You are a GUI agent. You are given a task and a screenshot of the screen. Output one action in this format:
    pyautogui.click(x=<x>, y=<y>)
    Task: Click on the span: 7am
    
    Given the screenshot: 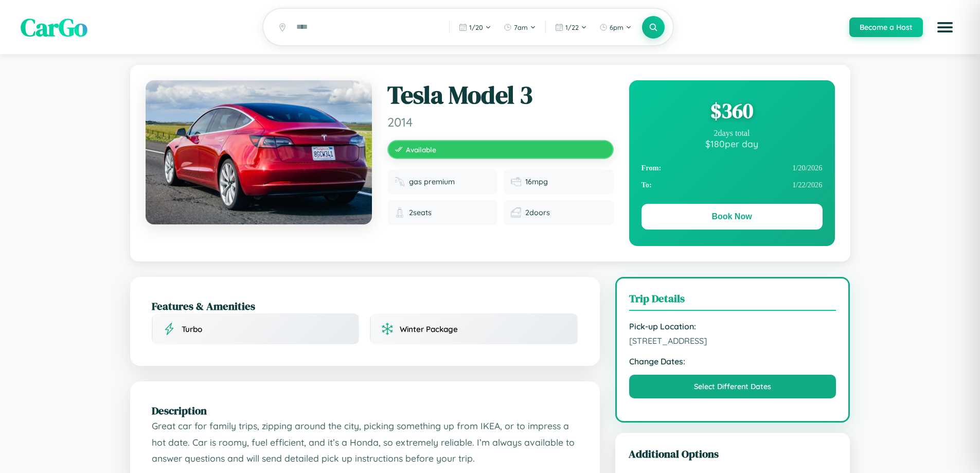 What is the action you would take?
    pyautogui.click(x=521, y=27)
    